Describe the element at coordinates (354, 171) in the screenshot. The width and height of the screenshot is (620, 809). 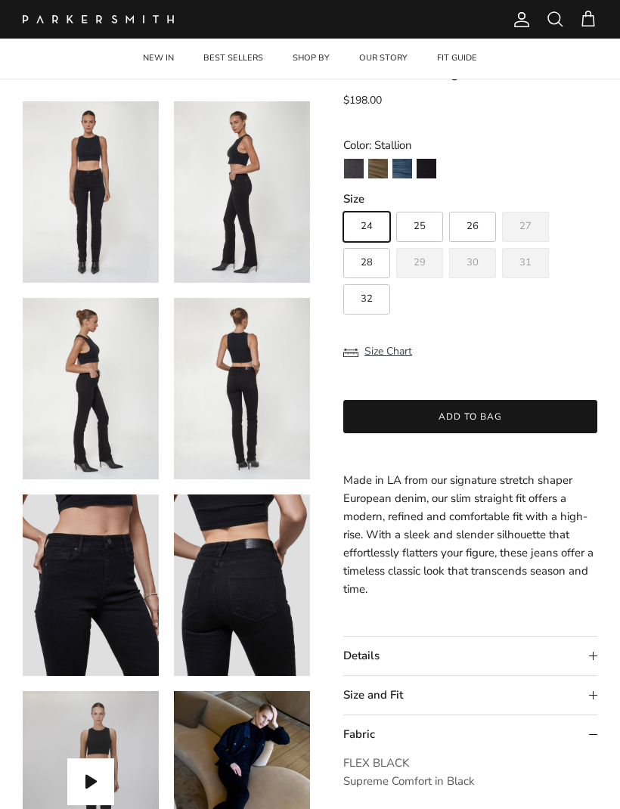
I see `a: Point Break` at that location.